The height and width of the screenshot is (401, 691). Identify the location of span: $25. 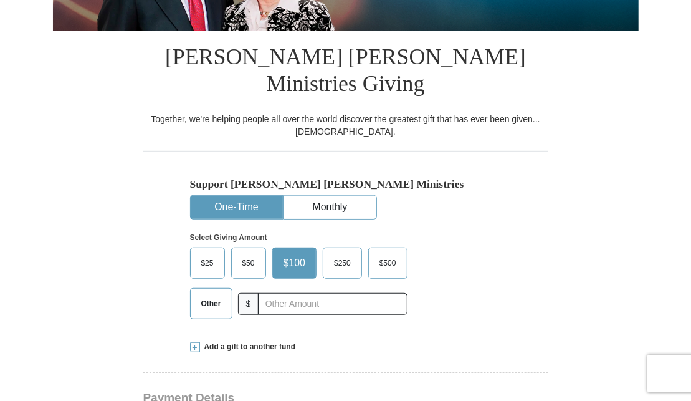
(207, 263).